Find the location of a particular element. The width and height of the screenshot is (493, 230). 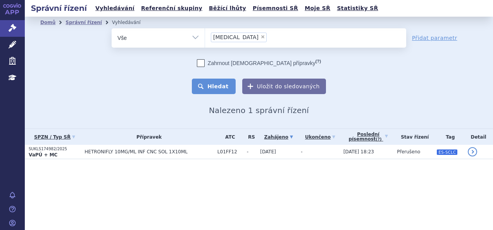

i: ES-SCLC is located at coordinates (447, 152).